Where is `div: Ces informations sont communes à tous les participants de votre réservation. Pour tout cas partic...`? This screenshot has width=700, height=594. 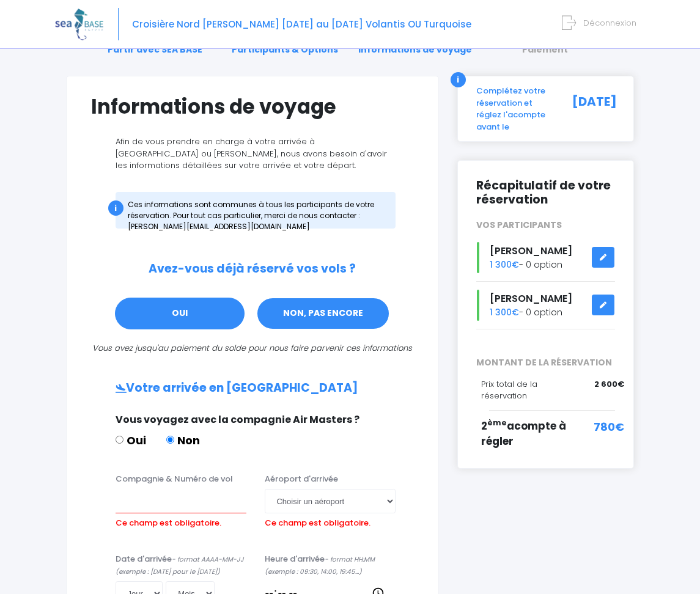
div: Ces informations sont communes à tous les participants de votre réservation. Pour tout cas partic... is located at coordinates (255, 210).